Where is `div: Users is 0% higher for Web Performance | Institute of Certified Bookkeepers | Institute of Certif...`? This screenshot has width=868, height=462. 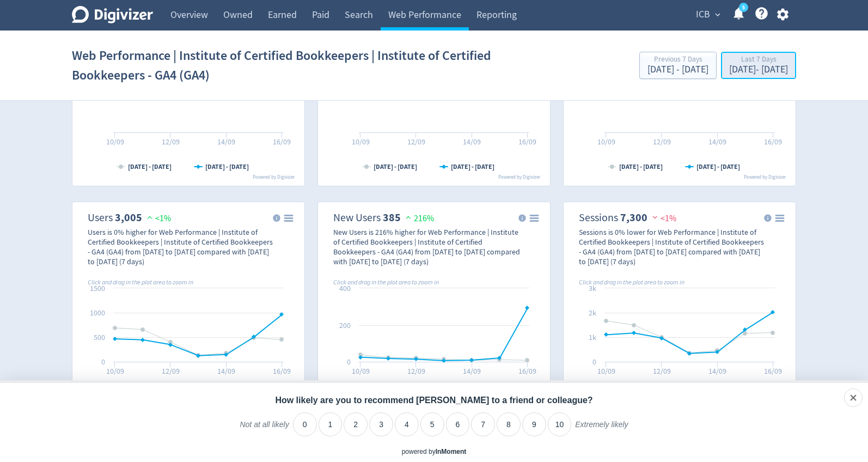 div: Users is 0% higher for Web Performance | Institute of Certified Bookkeepers | Institute of Certif... is located at coordinates (182, 247).